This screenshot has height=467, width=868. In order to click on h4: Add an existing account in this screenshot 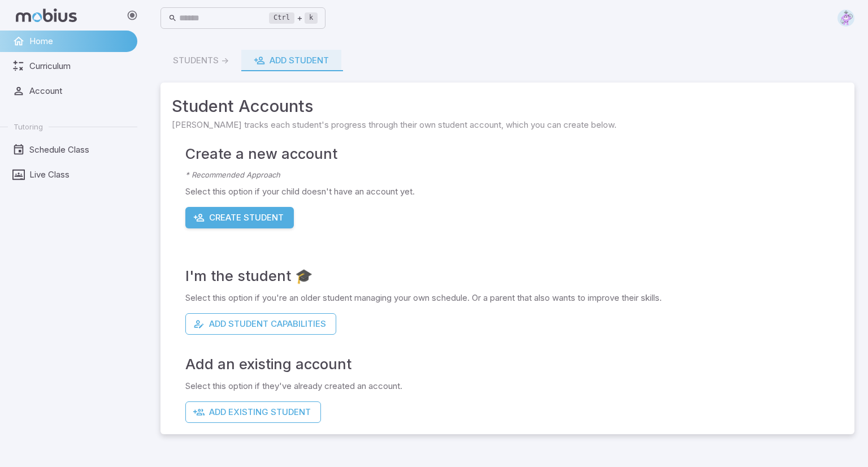, I will do `click(514, 364)`.